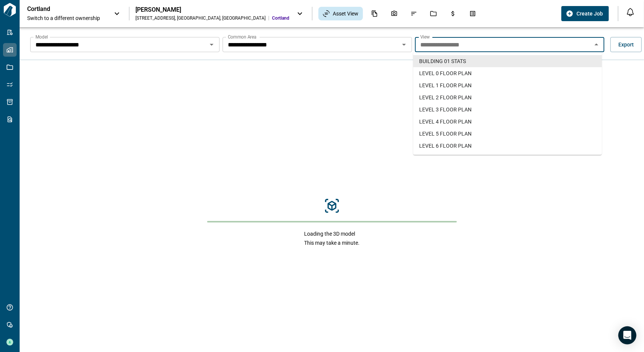 The height and width of the screenshot is (352, 644). I want to click on span: BUILDING 01 STATS, so click(442, 61).